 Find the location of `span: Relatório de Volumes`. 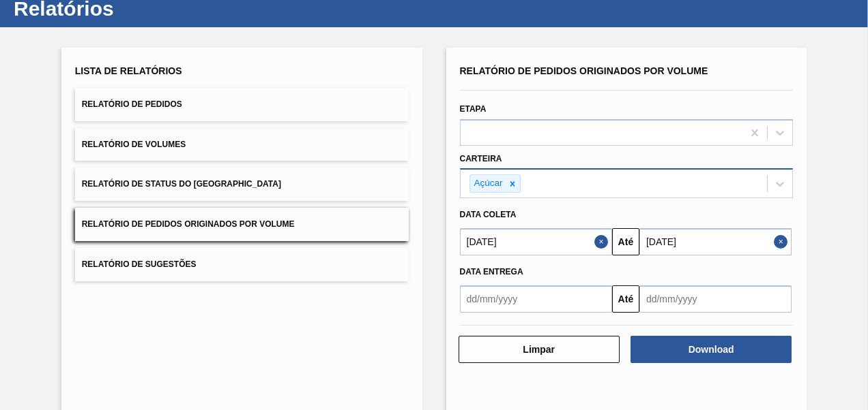

span: Relatório de Volumes is located at coordinates (134, 145).